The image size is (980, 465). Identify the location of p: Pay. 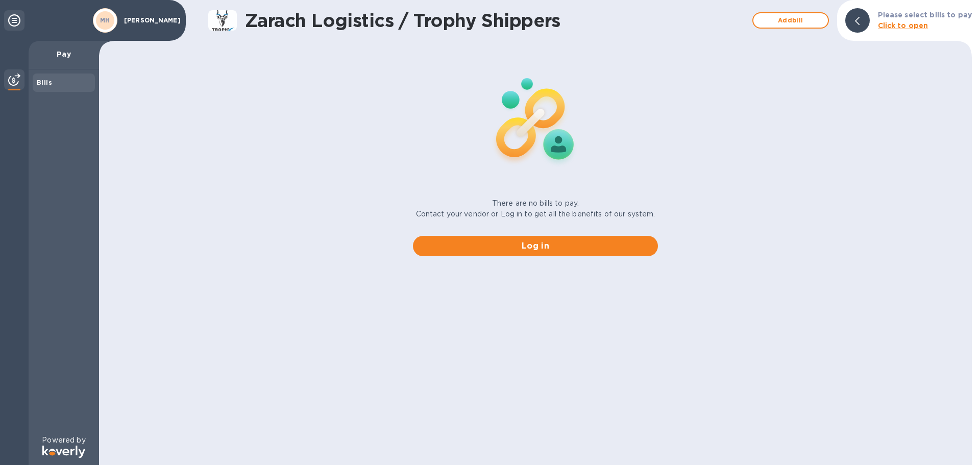
(64, 54).